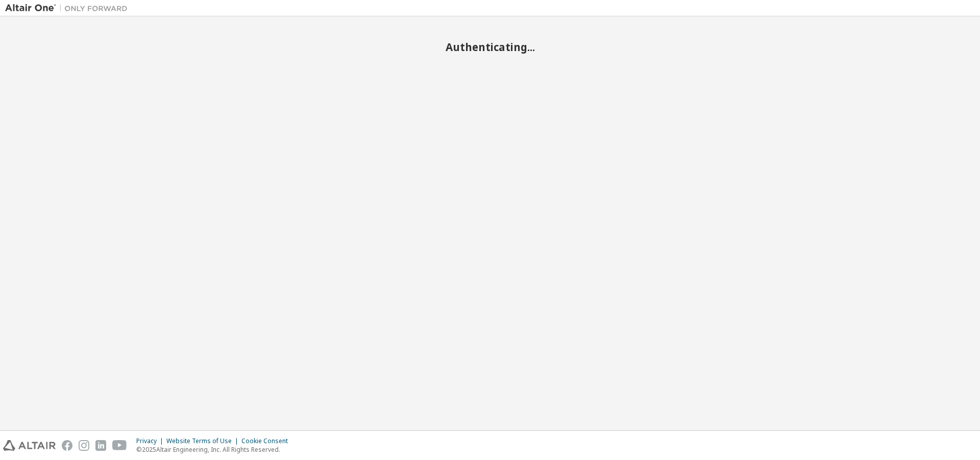  What do you see at coordinates (151, 440) in the screenshot?
I see `div: Privacy` at bounding box center [151, 440].